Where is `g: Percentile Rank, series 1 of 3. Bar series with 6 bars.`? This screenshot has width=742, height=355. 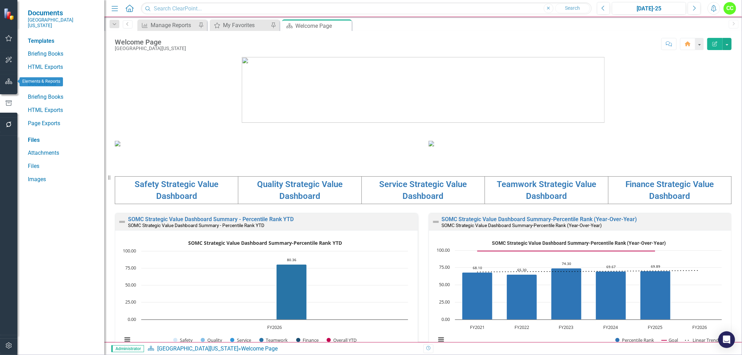 g: Percentile Rank, series 1 of 3. Bar series with 6 bars. is located at coordinates (581, 285).